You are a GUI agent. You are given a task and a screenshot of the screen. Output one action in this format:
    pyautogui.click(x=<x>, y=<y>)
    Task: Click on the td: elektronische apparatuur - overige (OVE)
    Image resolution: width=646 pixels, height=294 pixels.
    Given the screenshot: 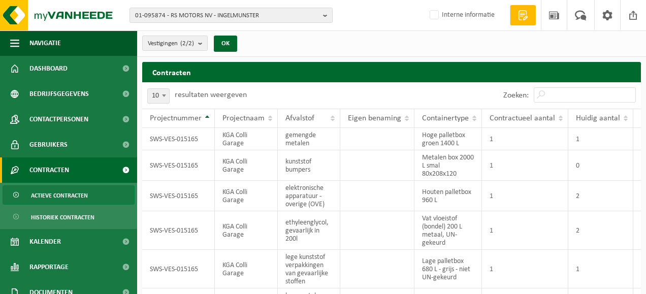 What is the action you would take?
    pyautogui.click(x=309, y=196)
    